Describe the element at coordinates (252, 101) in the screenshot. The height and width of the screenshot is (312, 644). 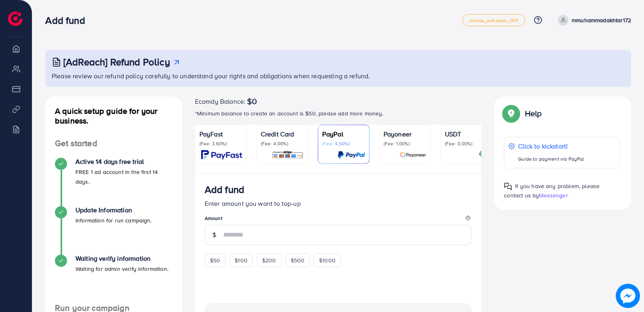
I see `span: $0` at that location.